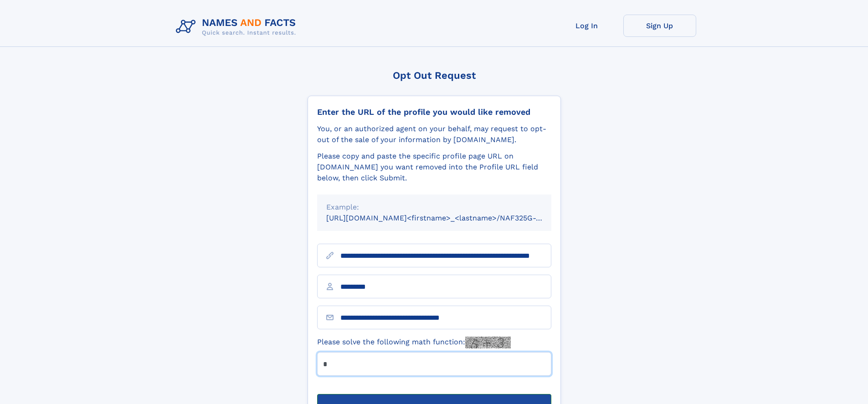 Image resolution: width=868 pixels, height=404 pixels. What do you see at coordinates (434, 75) in the screenshot?
I see `div: Opt Out Request` at bounding box center [434, 75].